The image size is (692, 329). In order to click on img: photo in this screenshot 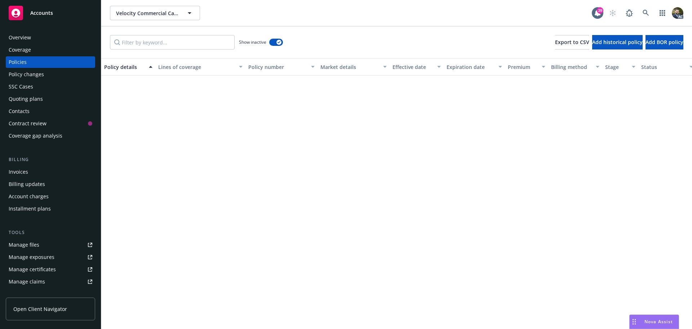, I will do `click(678, 13)`.